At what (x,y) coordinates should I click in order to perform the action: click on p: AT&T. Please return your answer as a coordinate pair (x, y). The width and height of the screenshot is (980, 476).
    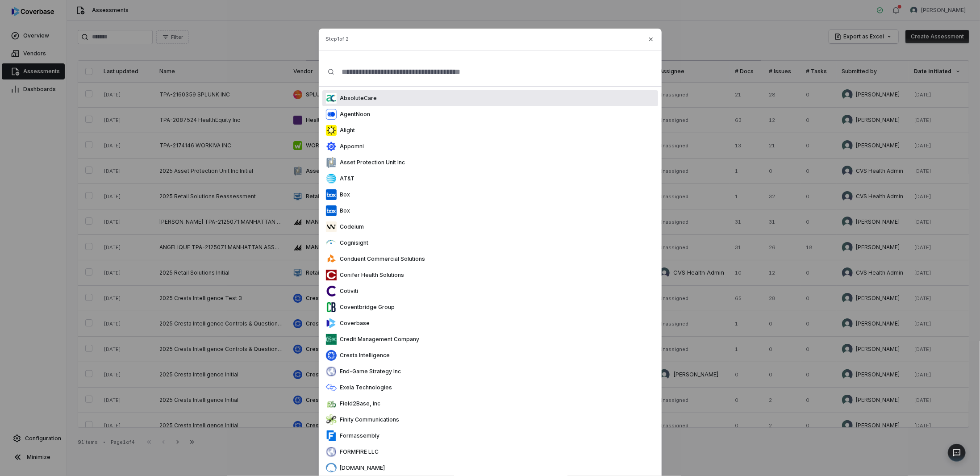
    Looking at the image, I should click on (346, 179).